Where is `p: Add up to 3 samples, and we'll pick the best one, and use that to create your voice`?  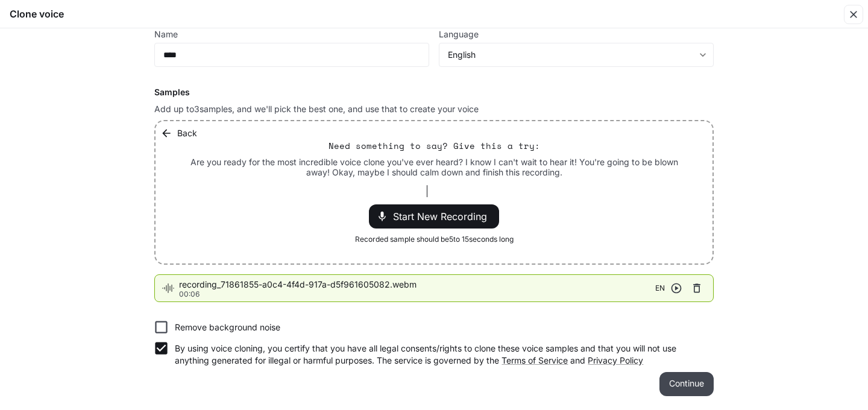 p: Add up to 3 samples, and we'll pick the best one, and use that to create your voice is located at coordinates (434, 109).